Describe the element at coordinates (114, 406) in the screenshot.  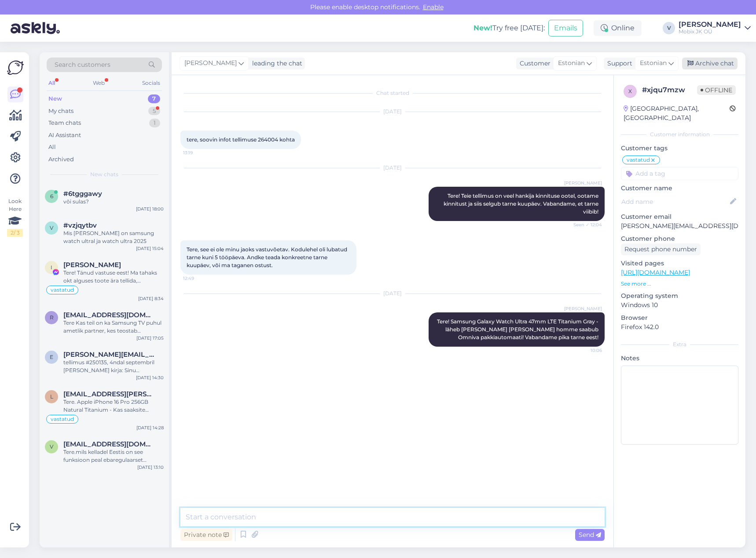
I see `div: Tere. Apple iPhone 16 Pro 256GB Natural Titanium - Kas saaksite täpsustada mis tootmisajaga mudel...` at that location.